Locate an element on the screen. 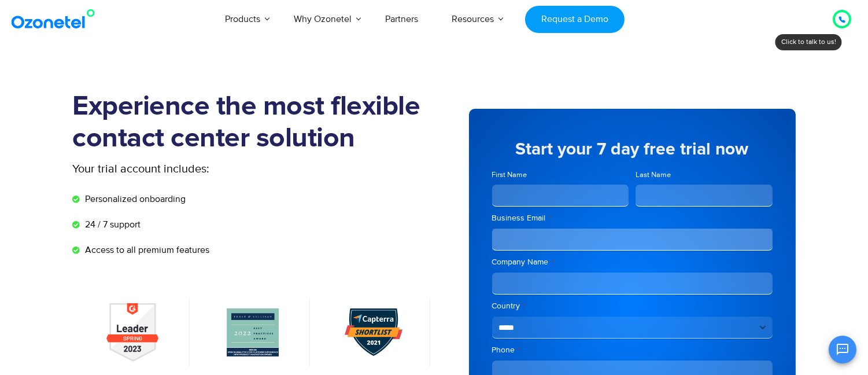  span: 24 / 7 support is located at coordinates (111, 225).